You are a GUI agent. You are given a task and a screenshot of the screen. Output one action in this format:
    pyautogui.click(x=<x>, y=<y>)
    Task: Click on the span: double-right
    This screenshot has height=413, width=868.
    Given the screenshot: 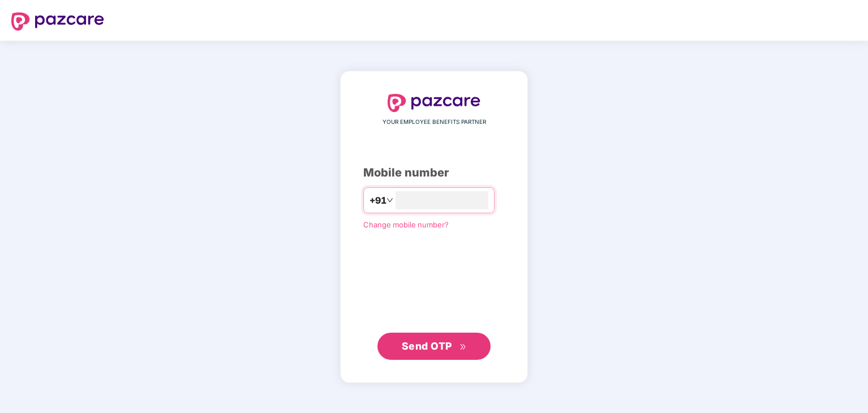 What is the action you would take?
    pyautogui.click(x=463, y=347)
    